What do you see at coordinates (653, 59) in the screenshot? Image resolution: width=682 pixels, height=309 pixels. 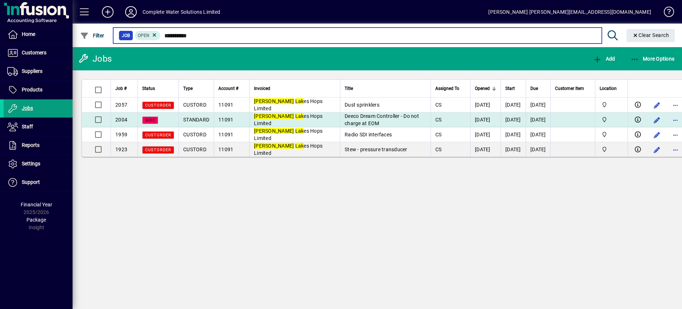 I see `span: More Options` at bounding box center [653, 59].